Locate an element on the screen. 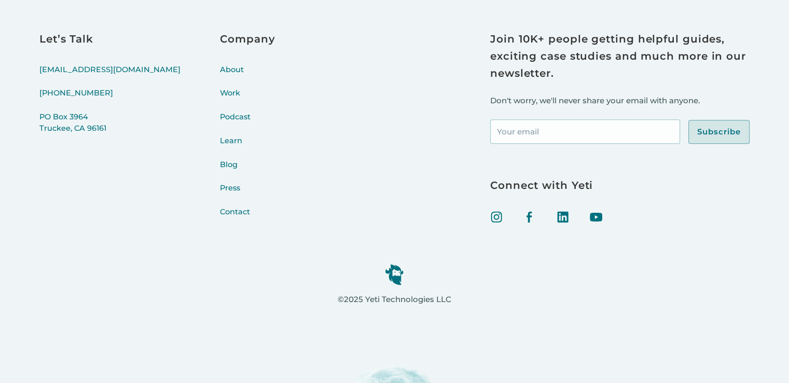 The image size is (789, 383). a: Learn is located at coordinates (247, 147).